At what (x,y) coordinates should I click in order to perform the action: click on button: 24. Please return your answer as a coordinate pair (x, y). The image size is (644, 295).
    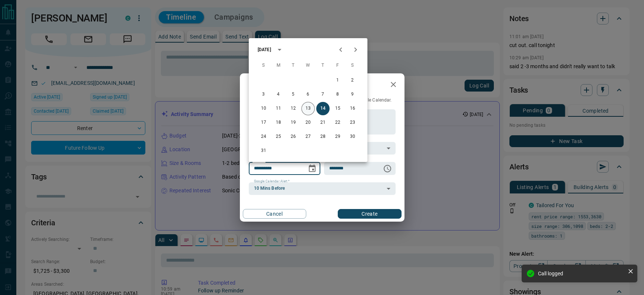
    Looking at the image, I should click on (264, 137).